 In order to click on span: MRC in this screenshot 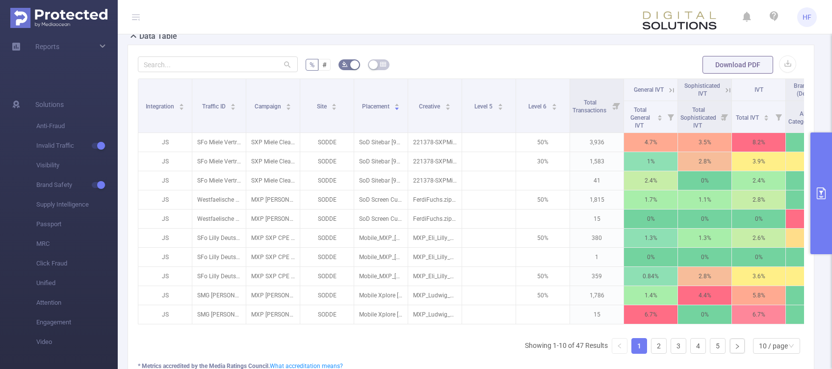, I will do `click(77, 244)`.